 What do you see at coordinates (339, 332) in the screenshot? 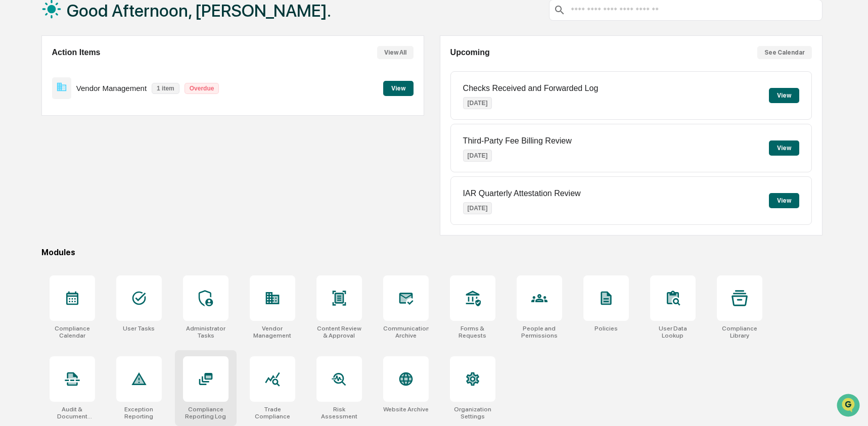
I see `div: Content Review & Approval` at bounding box center [339, 332].